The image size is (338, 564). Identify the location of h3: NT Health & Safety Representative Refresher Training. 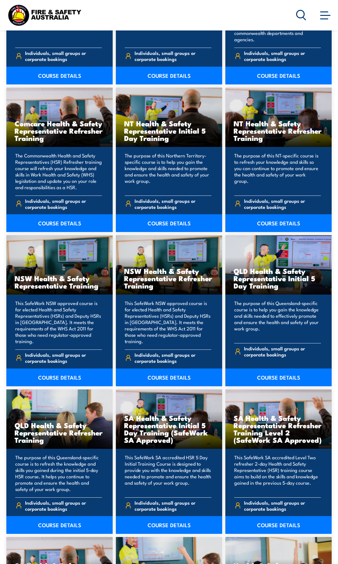
(278, 130).